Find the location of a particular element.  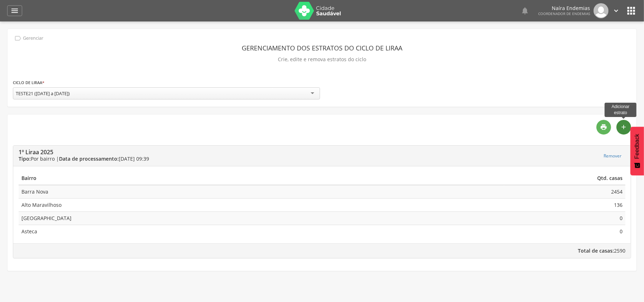

strong: Tipo: is located at coordinates (25, 158).